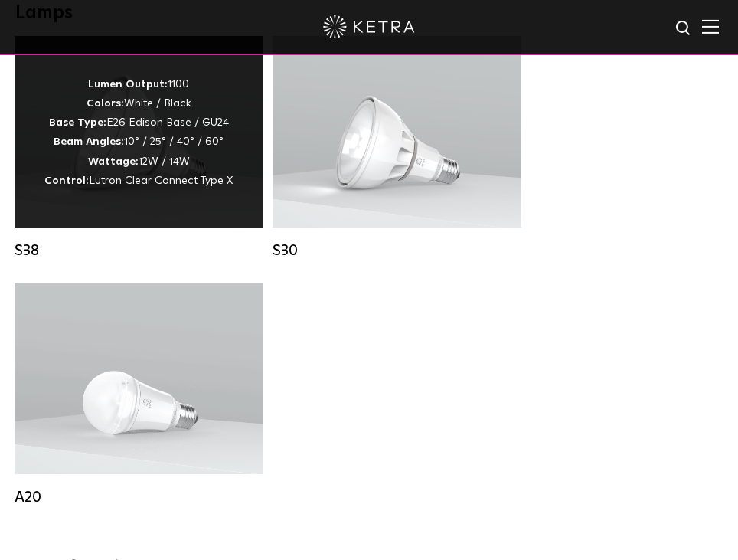 Image resolution: width=738 pixels, height=560 pixels. Describe the element at coordinates (89, 142) in the screenshot. I see `strong: Beam Angles:` at that location.